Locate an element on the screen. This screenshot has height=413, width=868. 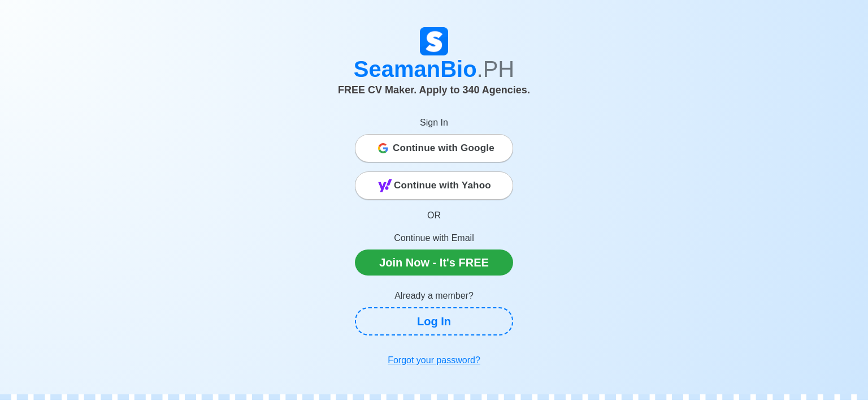
p: Sign In is located at coordinates (434, 123).